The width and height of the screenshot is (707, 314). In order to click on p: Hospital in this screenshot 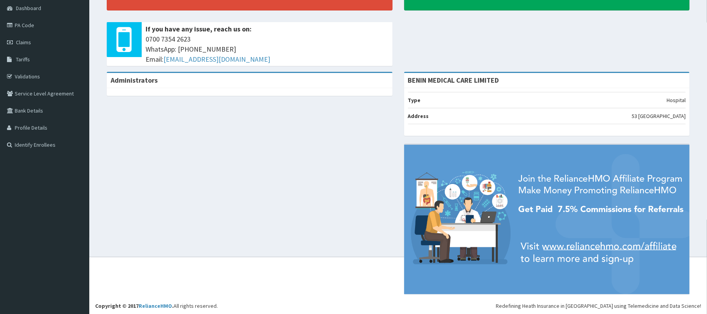, I will do `click(676, 100)`.